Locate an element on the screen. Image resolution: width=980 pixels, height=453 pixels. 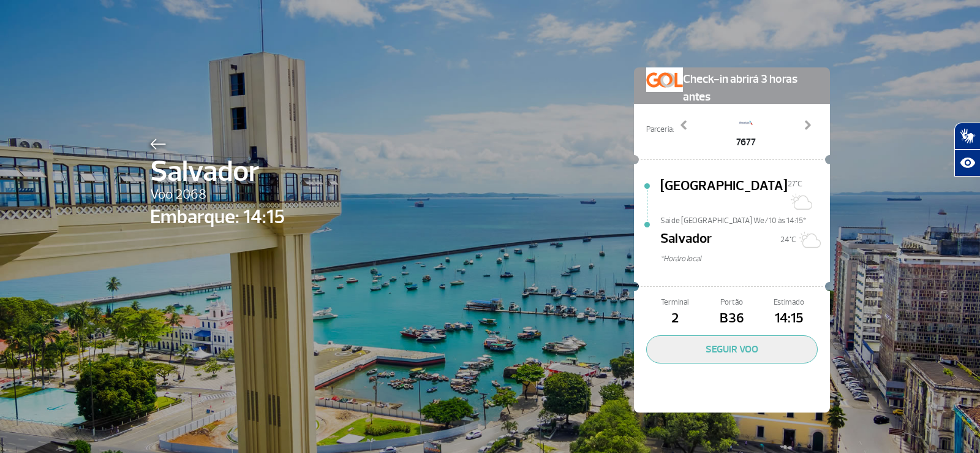
img: Sol com muitas nuvens is located at coordinates (808, 240).